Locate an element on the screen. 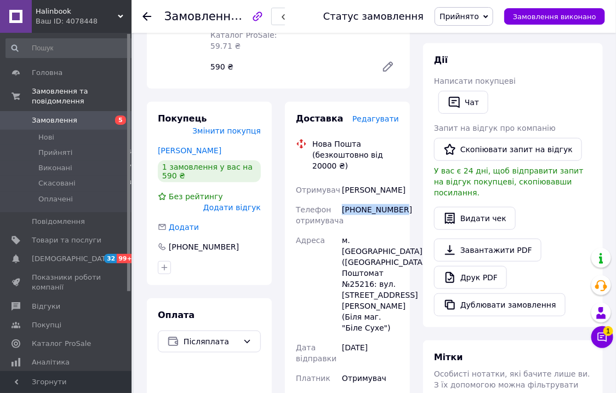  span: Мітки is located at coordinates (448, 357).